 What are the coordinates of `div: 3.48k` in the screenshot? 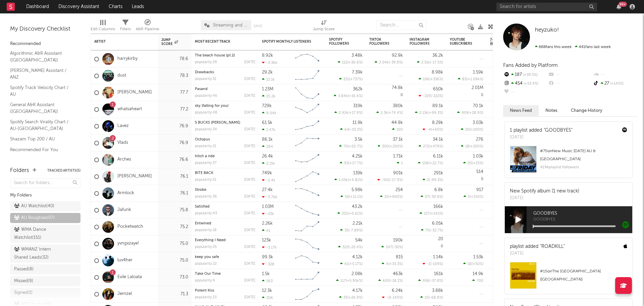 It's located at (357, 55).